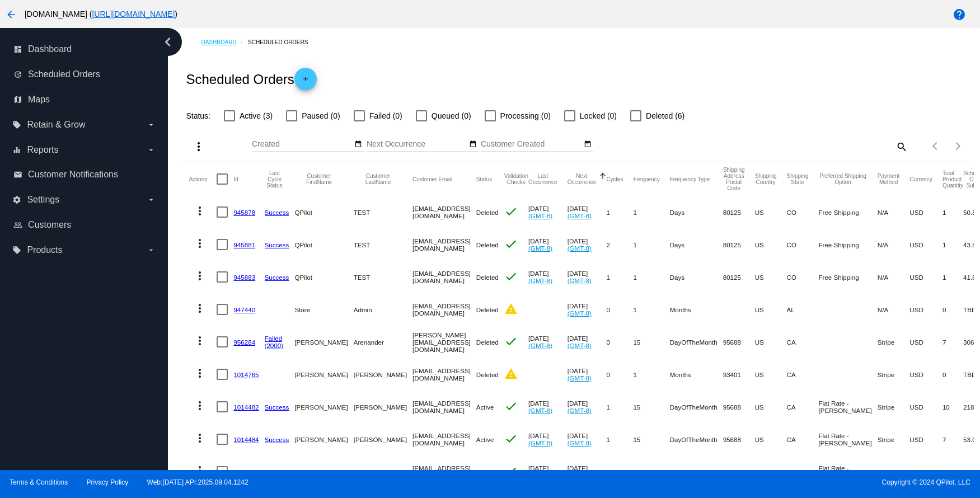  I want to click on input: Customer Created, so click(532, 144).